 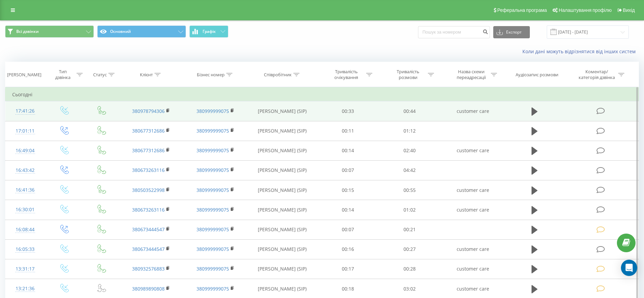 What do you see at coordinates (25, 151) in the screenshot?
I see `div: 16:49:04` at bounding box center [25, 151].